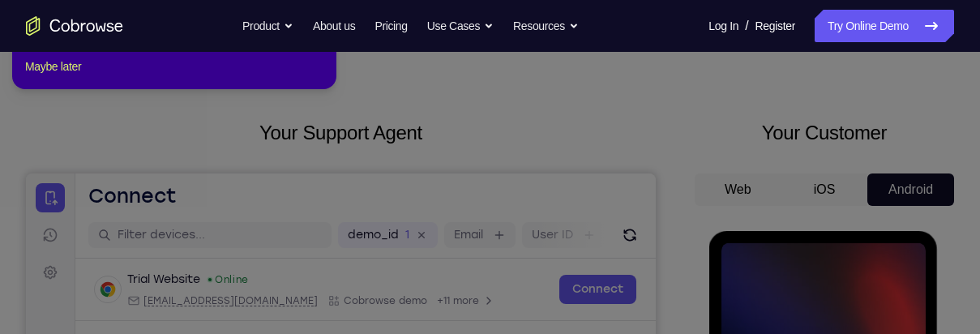 The width and height of the screenshot is (980, 334). I want to click on button: Refresh, so click(604, 62).